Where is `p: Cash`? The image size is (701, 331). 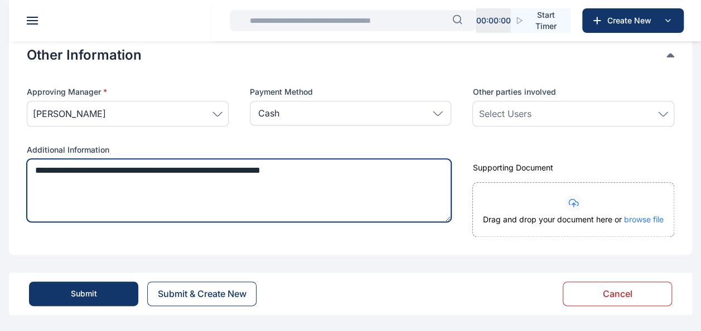
p: Cash is located at coordinates (269, 113).